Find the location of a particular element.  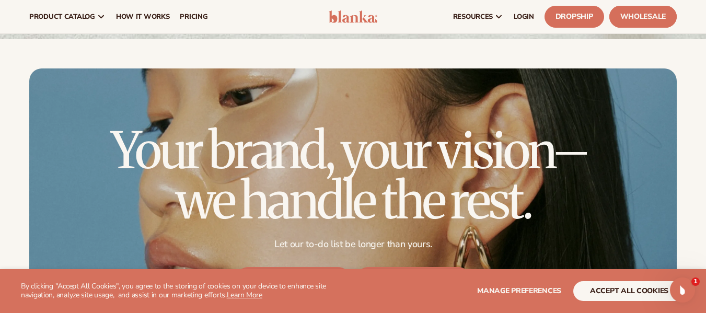

span: How It Works is located at coordinates (143, 17).